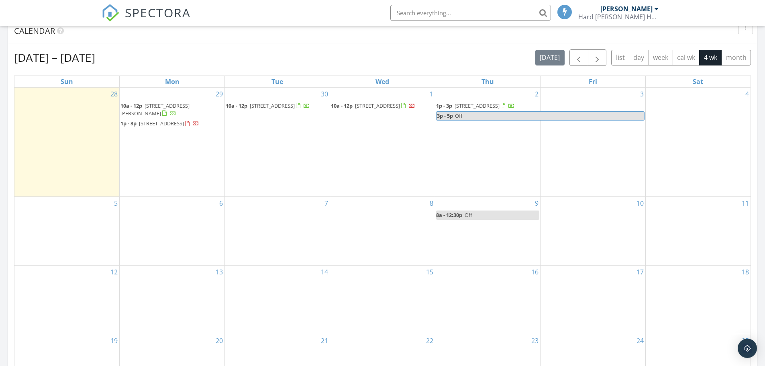 The image size is (765, 366). I want to click on a: SPECTORA, so click(146, 19).